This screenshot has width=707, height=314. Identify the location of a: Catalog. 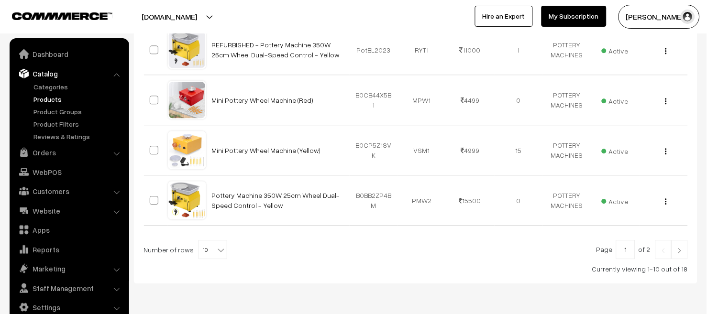
(69, 74).